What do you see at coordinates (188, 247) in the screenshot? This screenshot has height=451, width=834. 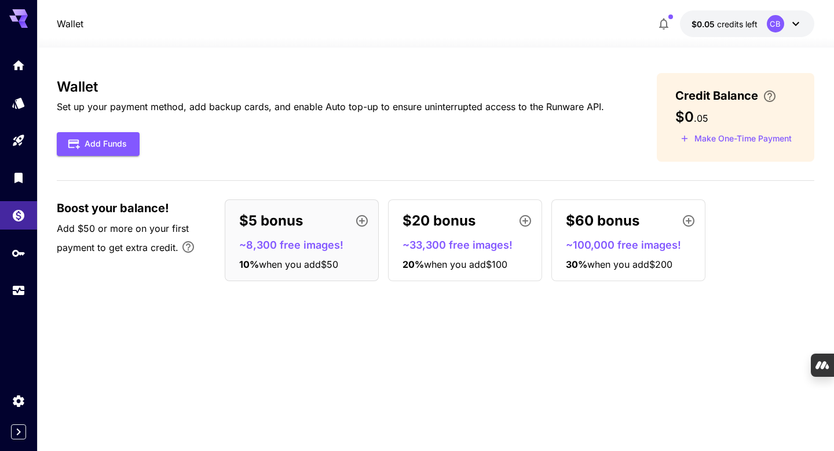 I see `button: Bonus applies only to your first payment, up to 30% on the first $1,000.` at bounding box center [188, 247].